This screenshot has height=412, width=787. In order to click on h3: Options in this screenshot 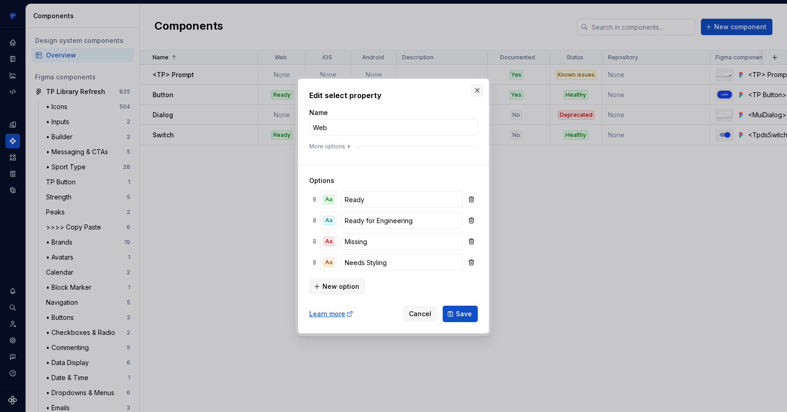, I will do `click(394, 180)`.